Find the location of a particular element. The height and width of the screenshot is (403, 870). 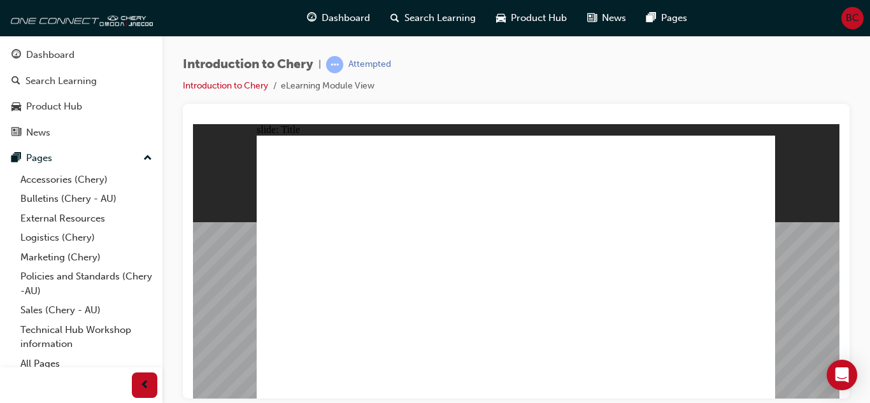

a: Policies and Standards (Chery -AU) is located at coordinates (86, 284).